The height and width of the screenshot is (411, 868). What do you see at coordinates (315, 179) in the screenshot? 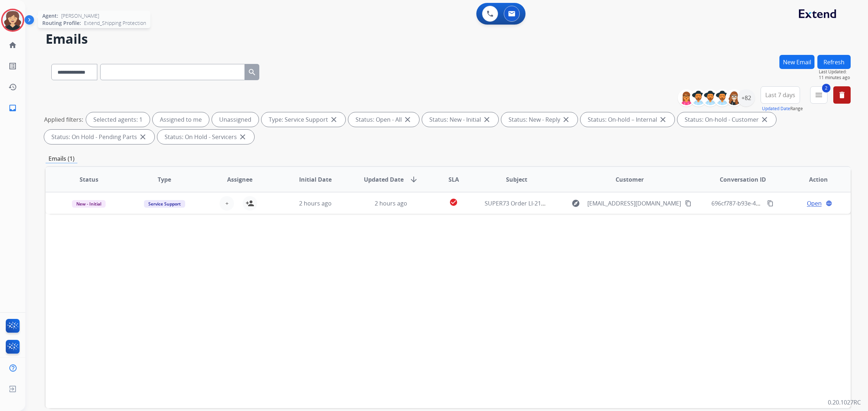
I see `span: Initial Date` at bounding box center [315, 179].